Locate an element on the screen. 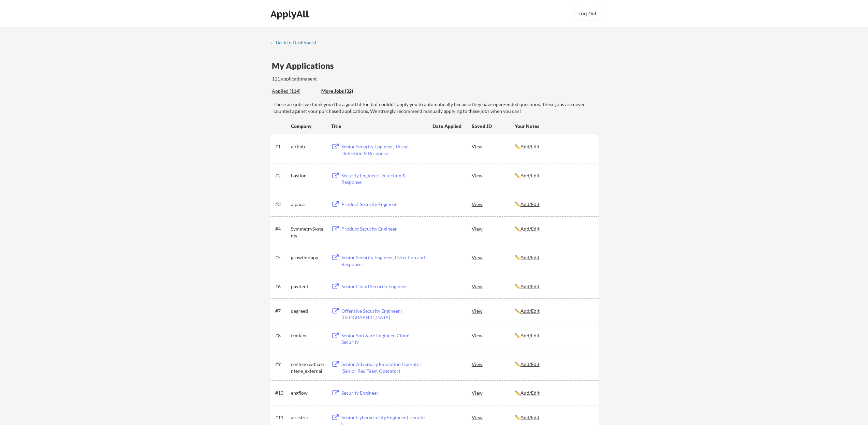  div: #8 is located at coordinates (282, 335).